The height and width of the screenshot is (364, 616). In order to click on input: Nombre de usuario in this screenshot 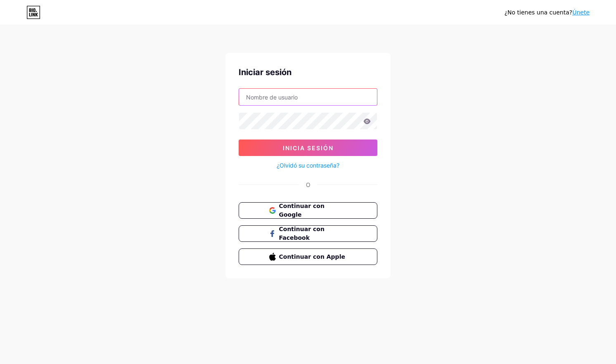, I will do `click(308, 97)`.